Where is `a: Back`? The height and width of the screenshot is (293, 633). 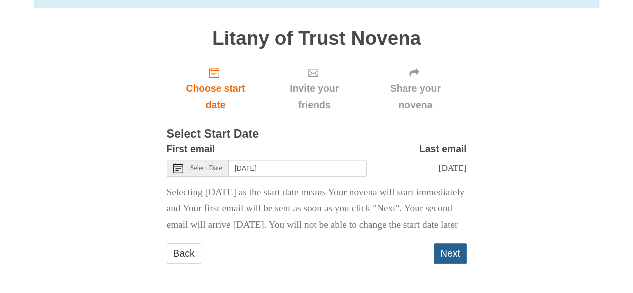 a: Back is located at coordinates (184, 253).